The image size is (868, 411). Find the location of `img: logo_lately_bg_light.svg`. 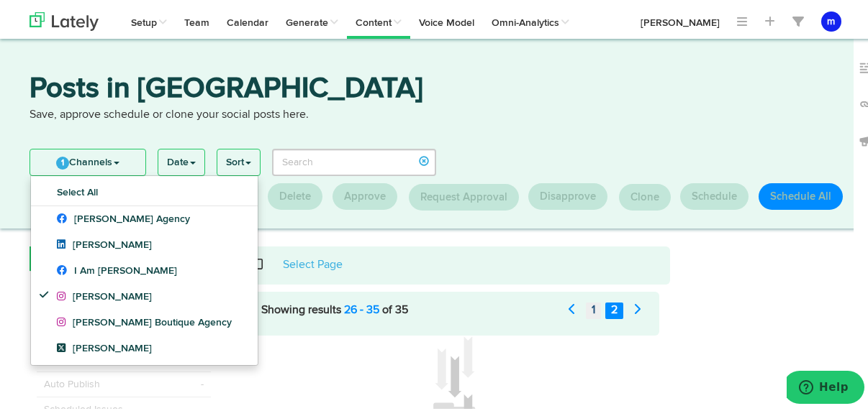

img: logo_lately_bg_light.svg is located at coordinates (64, 19).